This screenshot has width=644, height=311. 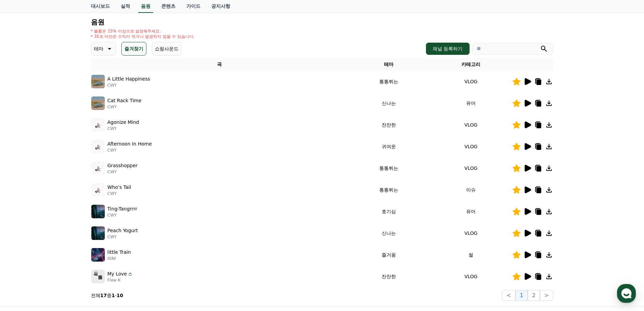 I want to click on p: Flow K, so click(x=120, y=280).